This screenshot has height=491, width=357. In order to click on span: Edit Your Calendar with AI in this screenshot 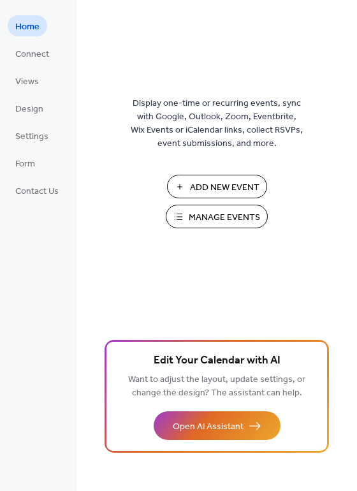, I will do `click(217, 361)`.